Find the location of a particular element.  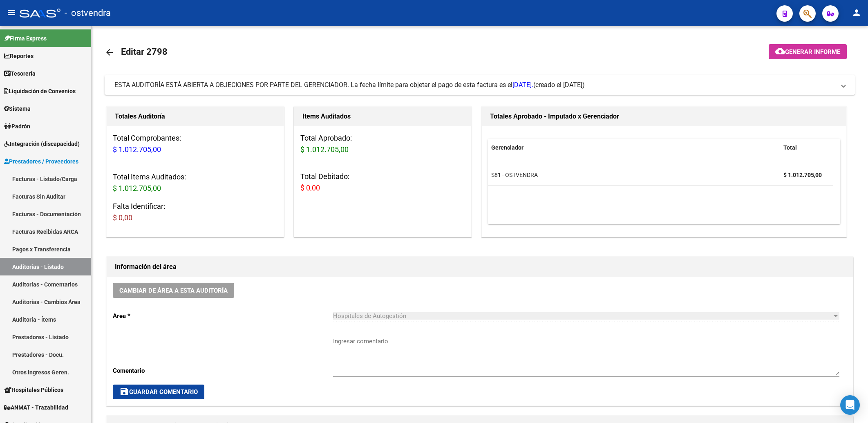

h1: Items Auditados is located at coordinates (383, 116).